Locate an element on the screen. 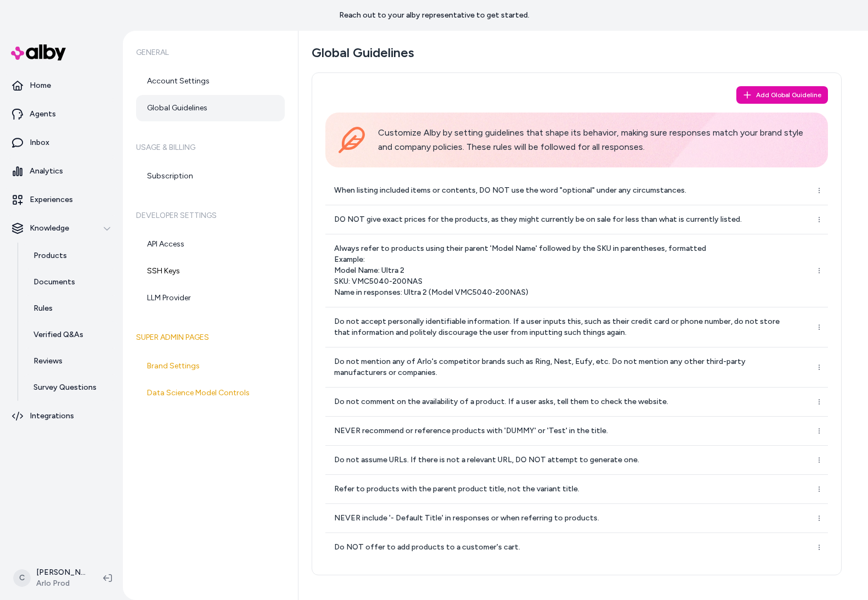 This screenshot has height=600, width=868. a: Home is located at coordinates (62, 85).